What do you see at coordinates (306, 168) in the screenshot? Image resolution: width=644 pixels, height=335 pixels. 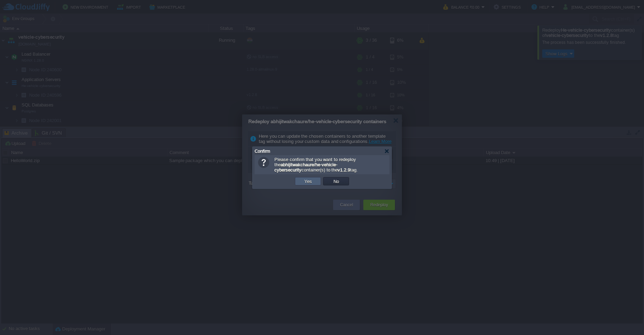 I see `b: abhijitwakchaure/he-vehicle-cybersecurity` at bounding box center [306, 168].